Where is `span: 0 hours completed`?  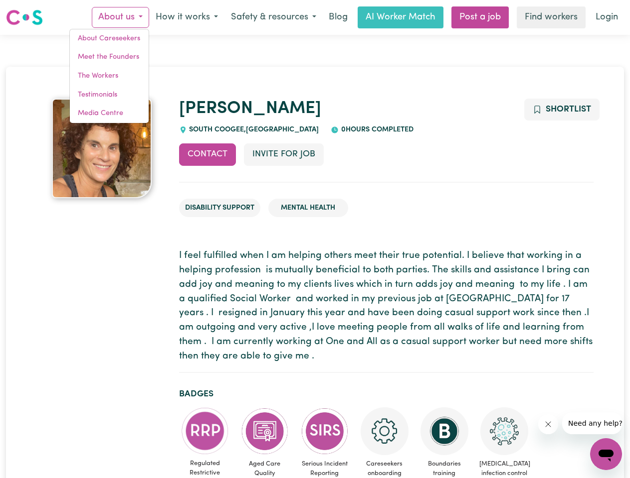
span: 0 hours completed is located at coordinates (376, 130).